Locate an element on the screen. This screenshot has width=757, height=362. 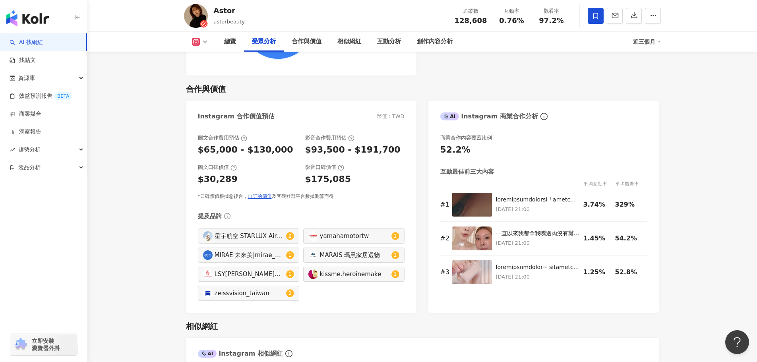
div: 一直以來我都拿我嘴邊肉沒有辦法，減肥沒用、按摩沒用、電音派對有拉提，但還是有肉感。終於現在有ONDA超微波這個技術，可以針對處理局部脂肪，還能同步緊緻肌膚。 之前在 @returnclinic ... is located at coordinates (538, 234).